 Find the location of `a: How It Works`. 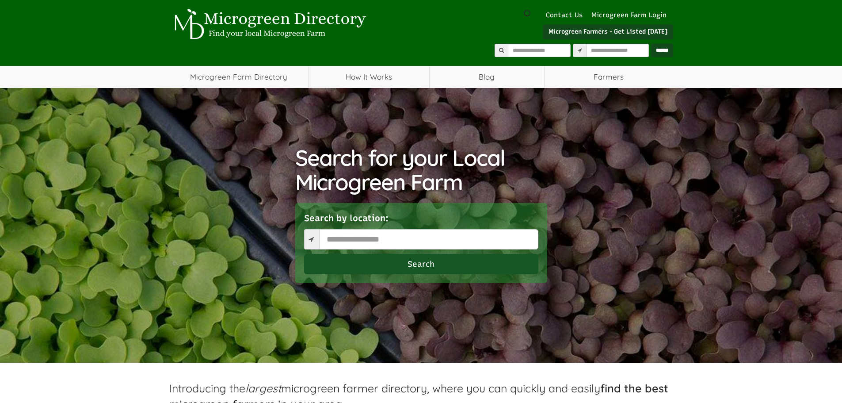

a: How It Works is located at coordinates (369, 77).